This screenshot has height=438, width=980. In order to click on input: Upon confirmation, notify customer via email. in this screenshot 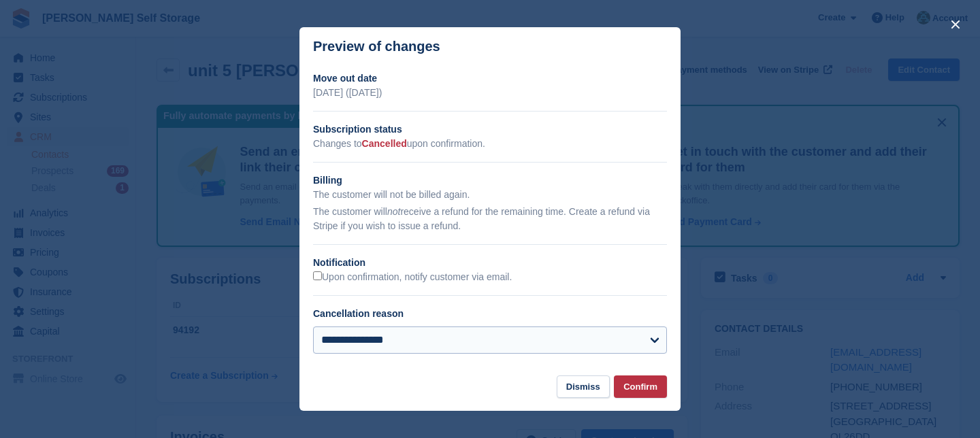, I will do `click(317, 276)`.